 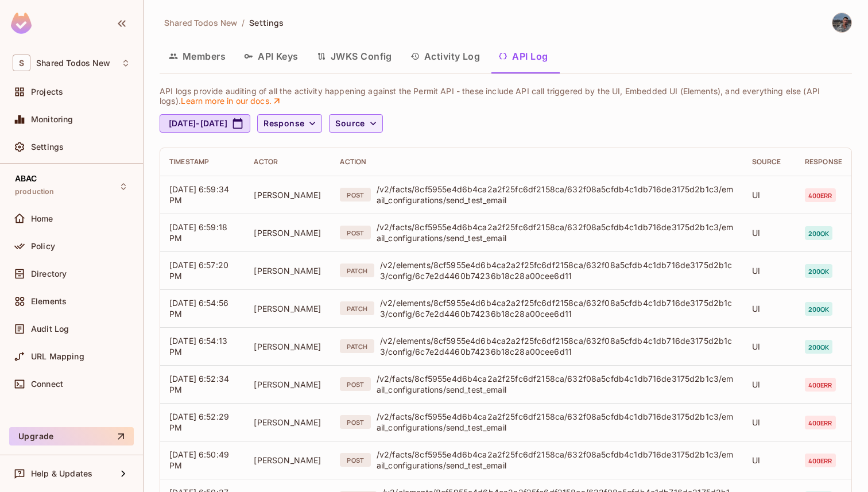 What do you see at coordinates (42, 218) in the screenshot?
I see `span: Home` at bounding box center [42, 218].